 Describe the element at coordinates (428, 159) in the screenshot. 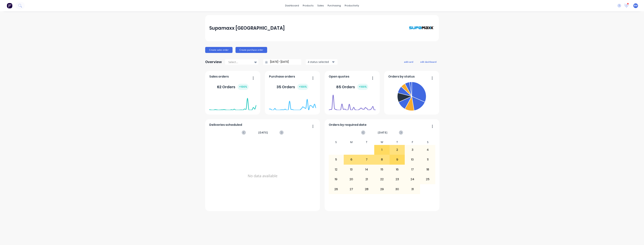

I see `div: 11` at that location.